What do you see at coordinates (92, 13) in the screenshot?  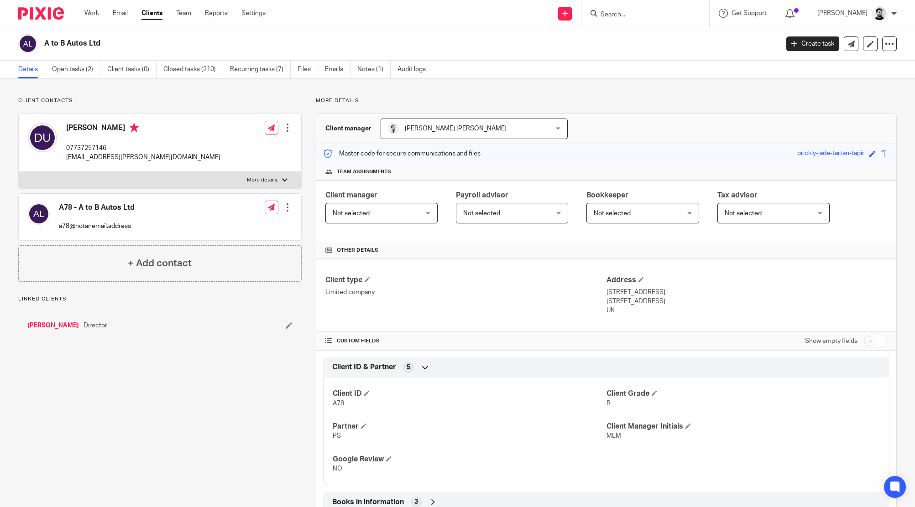 I see `a: Work` at bounding box center [92, 13].